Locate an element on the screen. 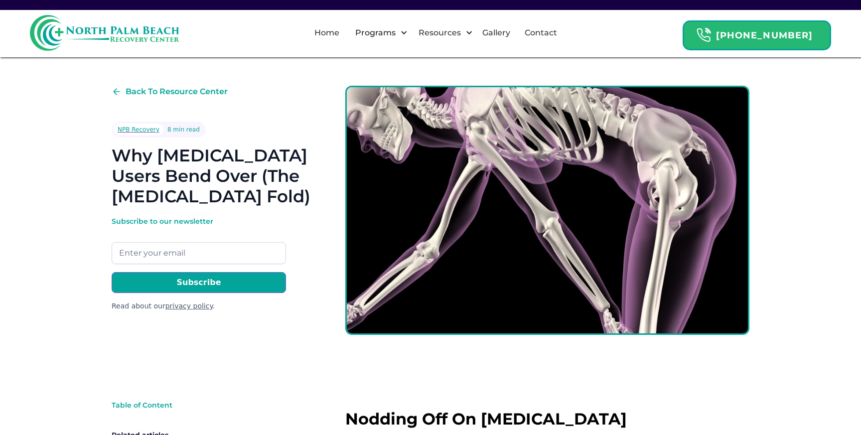 This screenshot has height=435, width=861. input: Enter your email is located at coordinates (199, 253).